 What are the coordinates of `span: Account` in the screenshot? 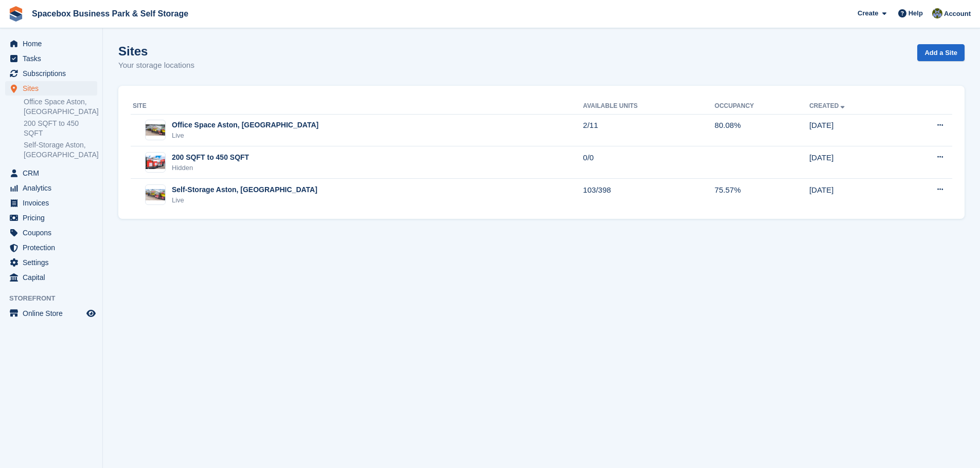 It's located at (957, 14).